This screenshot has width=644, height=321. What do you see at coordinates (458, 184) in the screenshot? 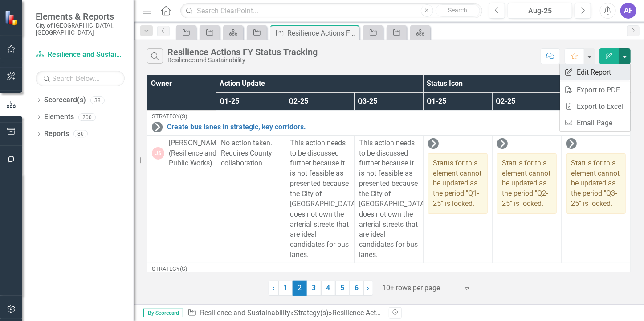
I see `div: Status for this element cannot be updated as the period "Q1-25" is locked.` at bounding box center [458, 184].